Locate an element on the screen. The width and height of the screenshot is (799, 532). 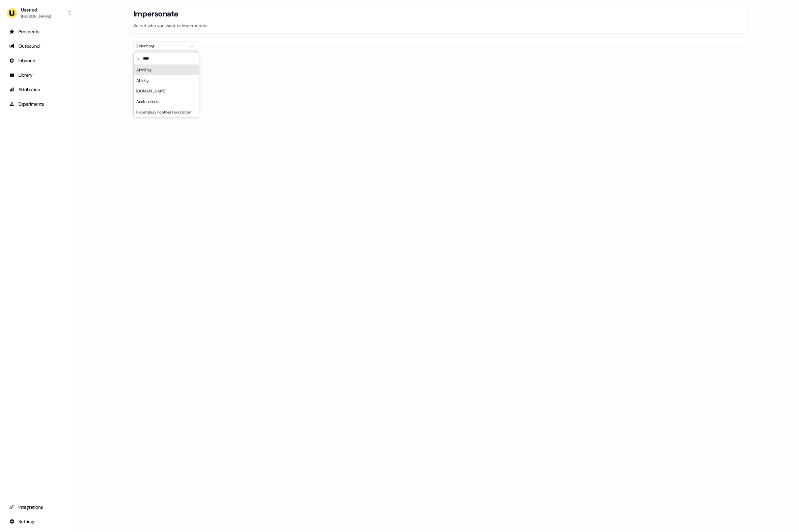
a: Go to templates is located at coordinates (39, 75).